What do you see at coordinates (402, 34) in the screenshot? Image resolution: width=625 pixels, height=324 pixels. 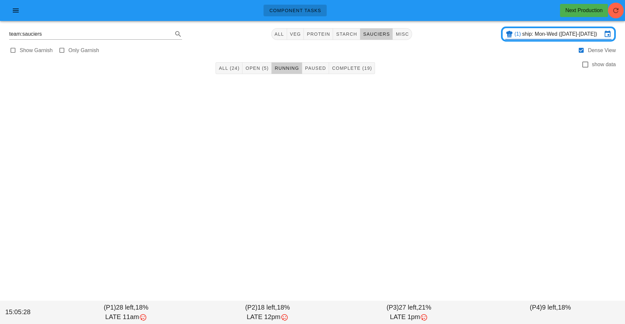 I see `span: misc` at bounding box center [402, 34].